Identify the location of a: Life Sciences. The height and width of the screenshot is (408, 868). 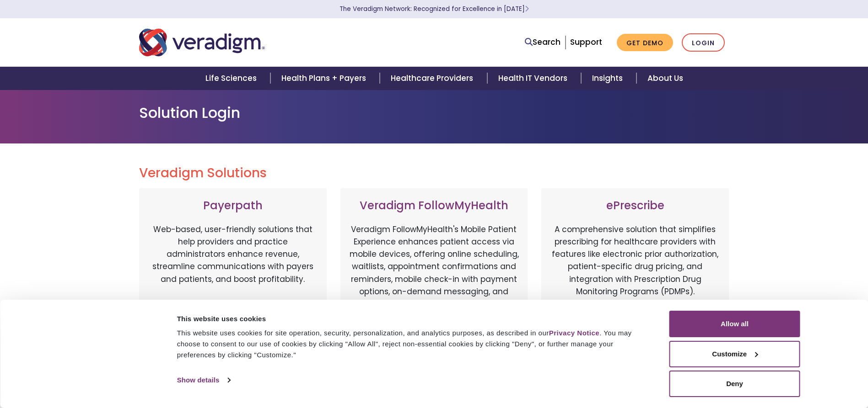
(232, 79).